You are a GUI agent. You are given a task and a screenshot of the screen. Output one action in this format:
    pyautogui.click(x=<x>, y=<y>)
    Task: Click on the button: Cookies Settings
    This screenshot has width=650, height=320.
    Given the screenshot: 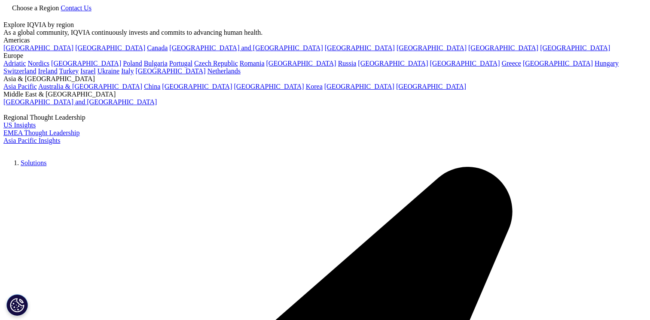 What is the action you would take?
    pyautogui.click(x=17, y=305)
    